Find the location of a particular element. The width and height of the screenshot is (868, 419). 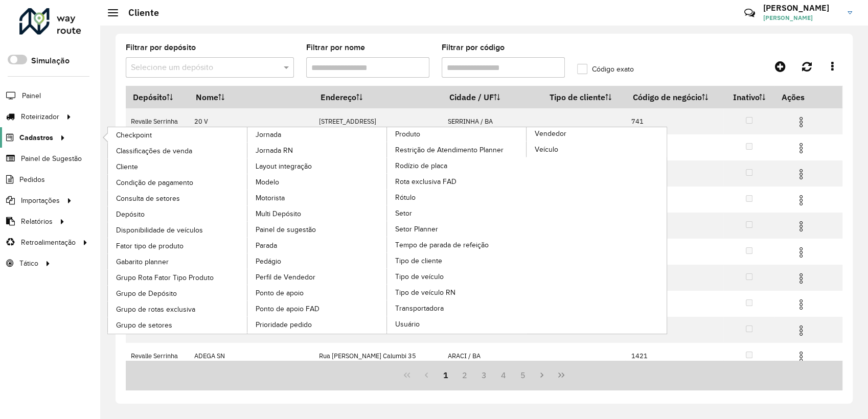

span: Modelo is located at coordinates (267, 182).